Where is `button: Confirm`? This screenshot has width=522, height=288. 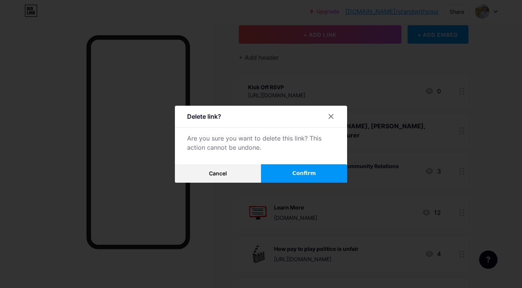 button: Confirm is located at coordinates (304, 173).